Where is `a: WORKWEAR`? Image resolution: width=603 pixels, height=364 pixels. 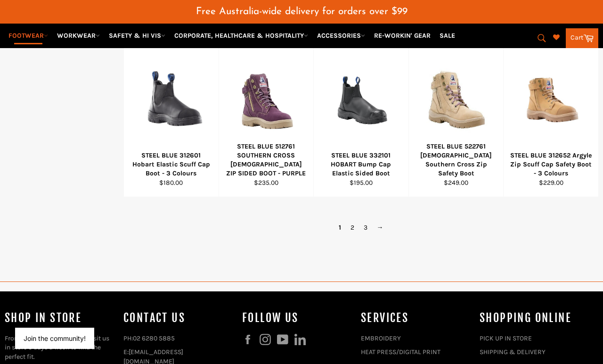
a: WORKWEAR is located at coordinates (78, 35).